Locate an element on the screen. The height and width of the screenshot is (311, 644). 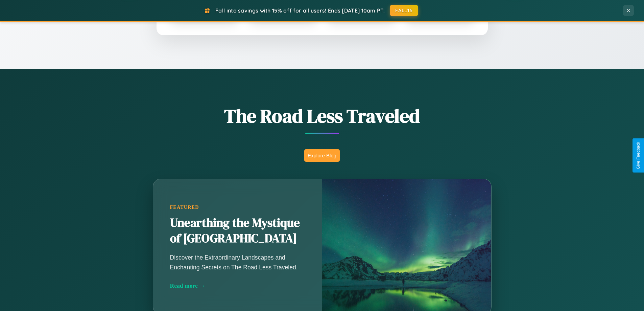
h1: The Road Less Traveled is located at coordinates (322, 116).